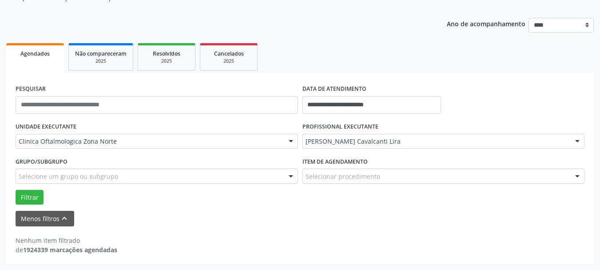  I want to click on strong: 1924339 marcações agendadas, so click(70, 249).